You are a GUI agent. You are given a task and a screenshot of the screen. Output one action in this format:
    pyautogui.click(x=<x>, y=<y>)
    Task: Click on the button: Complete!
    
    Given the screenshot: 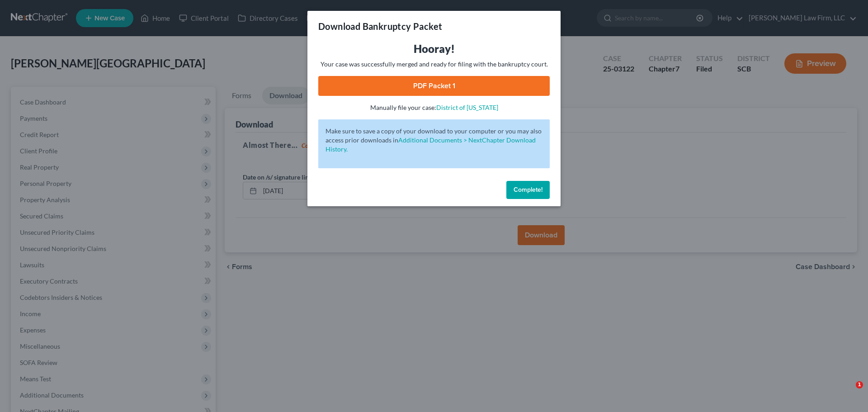 What is the action you would take?
    pyautogui.click(x=528, y=190)
    